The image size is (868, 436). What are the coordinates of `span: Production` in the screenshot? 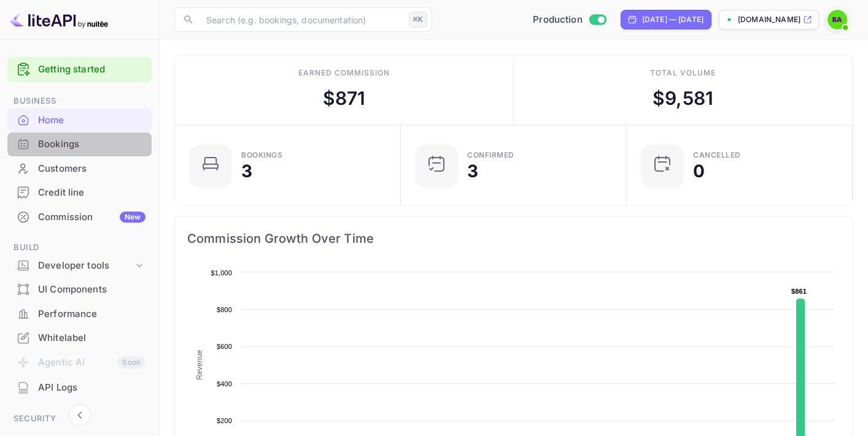 It's located at (557, 20).